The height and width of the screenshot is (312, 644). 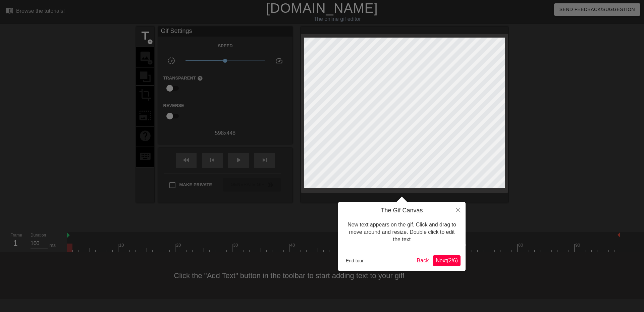 I want to click on span: Next ( 2 / 6 ), so click(x=447, y=260).